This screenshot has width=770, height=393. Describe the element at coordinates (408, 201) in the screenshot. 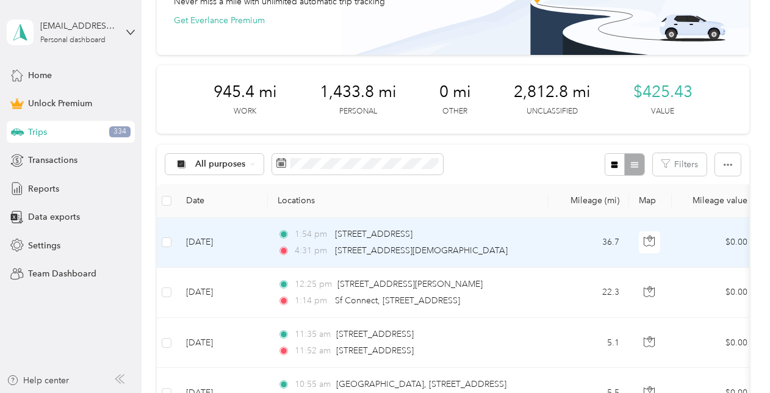

I see `th: Locations` at that location.